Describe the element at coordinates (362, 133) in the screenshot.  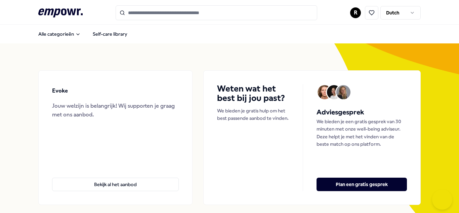
I see `p: We bieden je een gratis gesprek van 30 minuten met onze well-being adviseur. Deze helpt je met he...` at that location.